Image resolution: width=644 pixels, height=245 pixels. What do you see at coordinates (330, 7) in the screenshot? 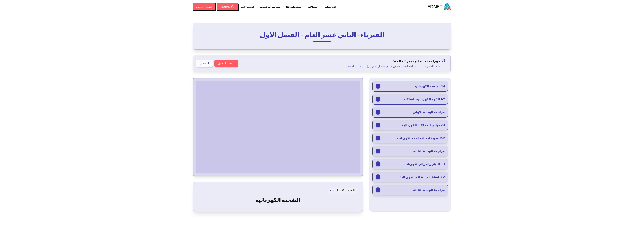
I see `a: الجامعات` at bounding box center [330, 7].